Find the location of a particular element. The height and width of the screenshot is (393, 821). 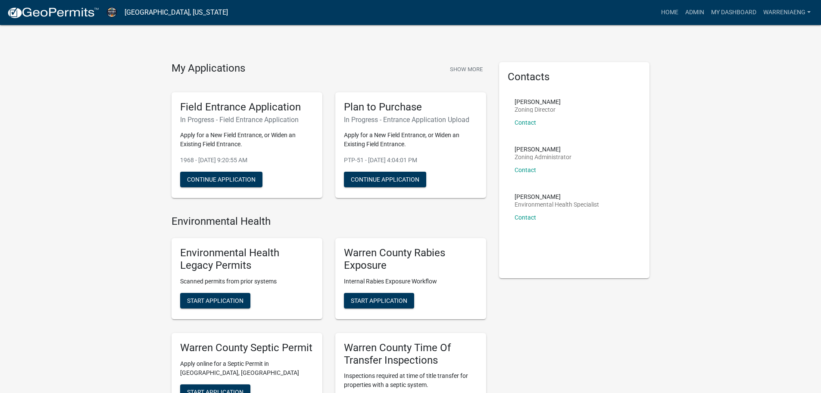

p: Environmental Health Specialist is located at coordinates (557, 204).